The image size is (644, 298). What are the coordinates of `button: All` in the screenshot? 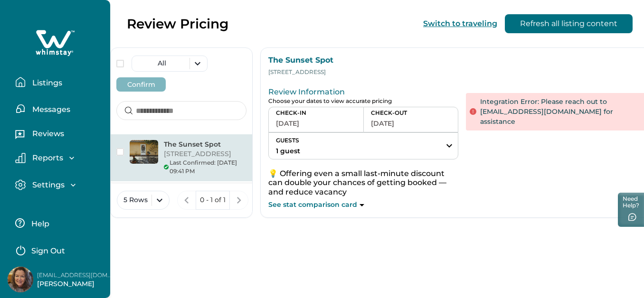 It's located at (169, 64).